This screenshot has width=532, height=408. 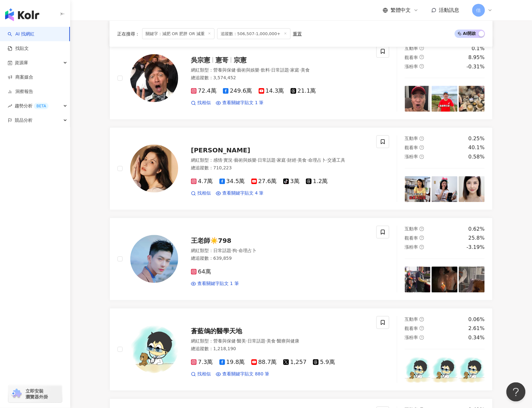 What do you see at coordinates (266, 70) in the screenshot?
I see `span: 飲料` at bounding box center [266, 70].